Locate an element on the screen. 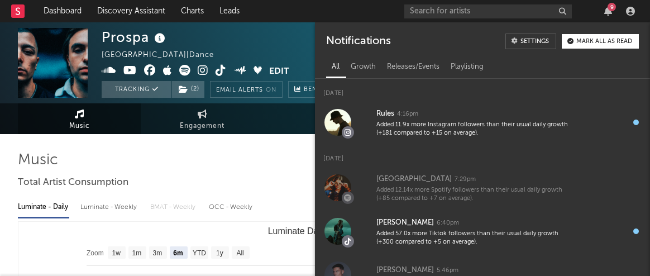 The image size is (650, 276). div: Mark all as read is located at coordinates (605, 41).